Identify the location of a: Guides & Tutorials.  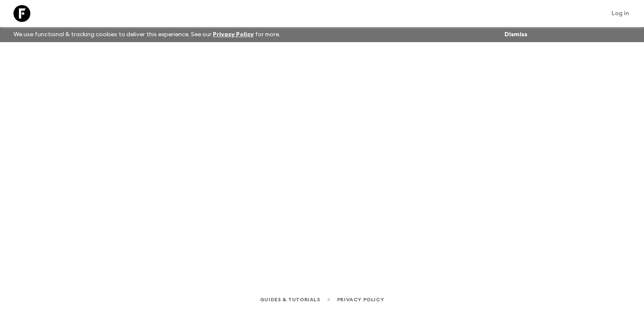
(290, 300).